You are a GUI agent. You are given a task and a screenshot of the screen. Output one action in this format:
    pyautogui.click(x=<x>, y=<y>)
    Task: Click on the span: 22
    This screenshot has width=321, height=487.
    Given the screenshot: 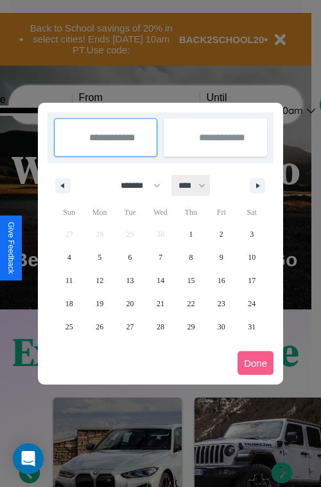 What is the action you would take?
    pyautogui.click(x=191, y=303)
    